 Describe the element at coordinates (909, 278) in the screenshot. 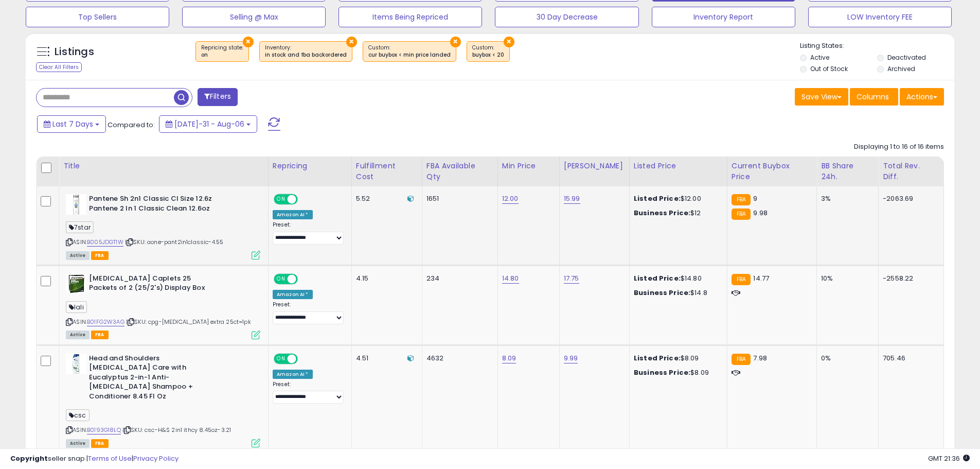

I see `div: -2558.22` at that location.